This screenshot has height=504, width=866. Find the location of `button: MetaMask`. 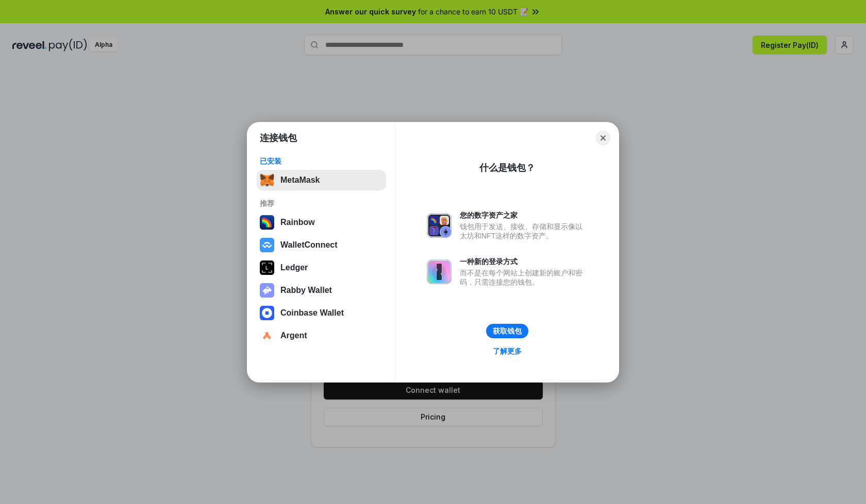

button: MetaMask is located at coordinates (321, 180).